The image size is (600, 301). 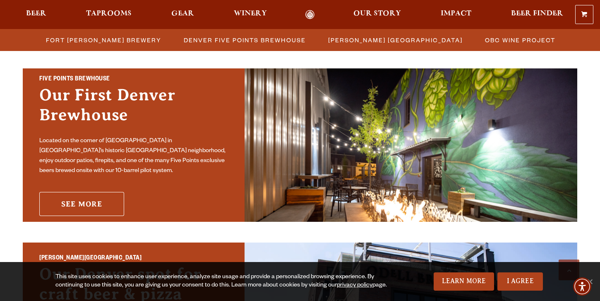 I want to click on a: Winery, so click(x=251, y=14).